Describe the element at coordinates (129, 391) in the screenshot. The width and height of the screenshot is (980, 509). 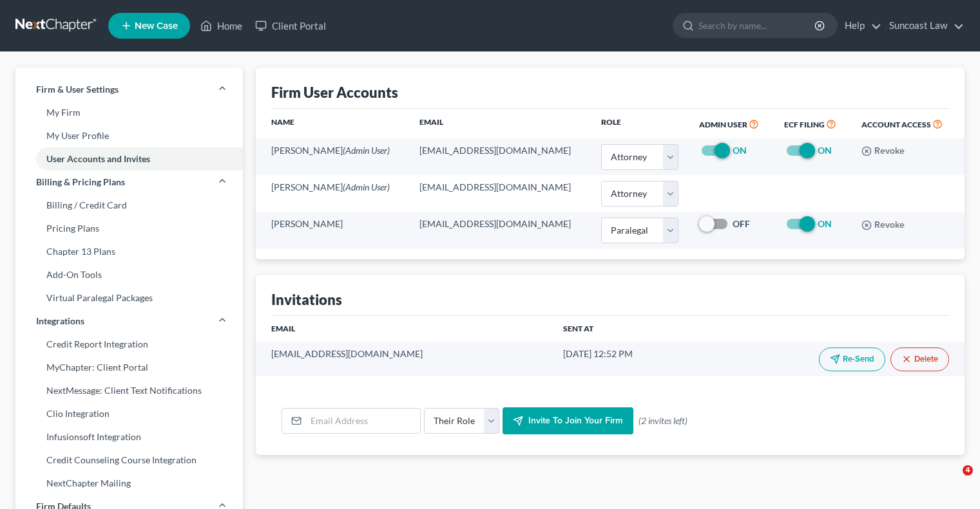
I see `a: NextMessage: Client Text Notifications` at that location.